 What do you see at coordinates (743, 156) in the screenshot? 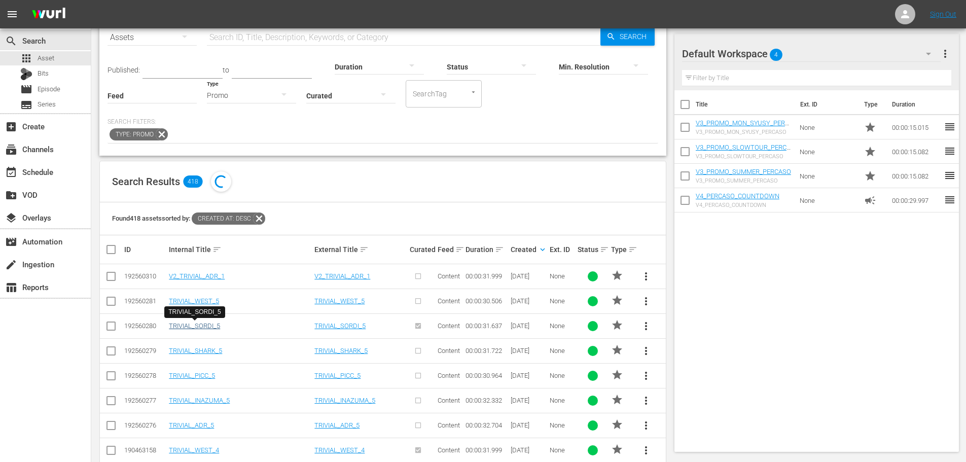
I see `div: V3_PROMO_SLOWTOUR_PERCASO` at bounding box center [743, 156].